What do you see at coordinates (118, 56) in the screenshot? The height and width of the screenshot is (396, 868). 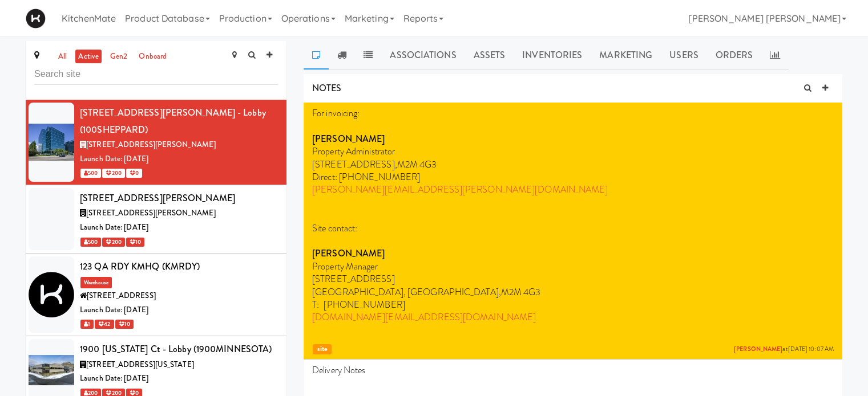 I see `a: gen2` at bounding box center [118, 56].